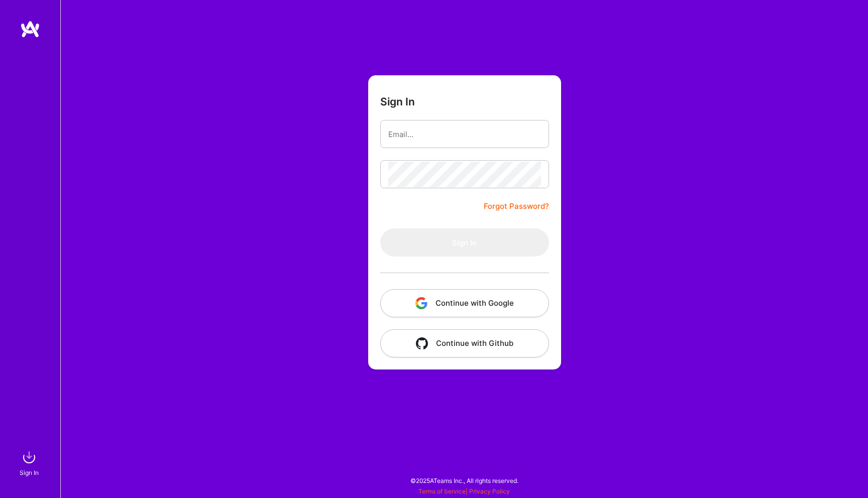  Describe the element at coordinates (442, 491) in the screenshot. I see `a: Terms of Service` at that location.